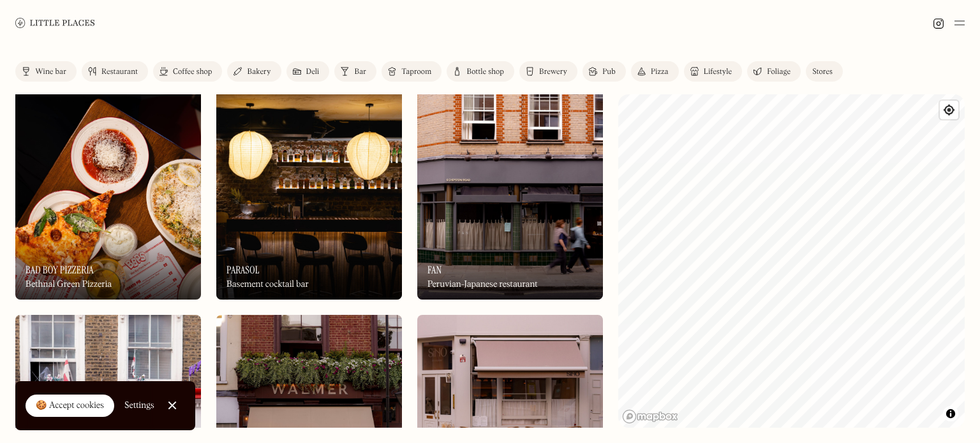 The image size is (980, 443). I want to click on canvas: Map, so click(791, 261).